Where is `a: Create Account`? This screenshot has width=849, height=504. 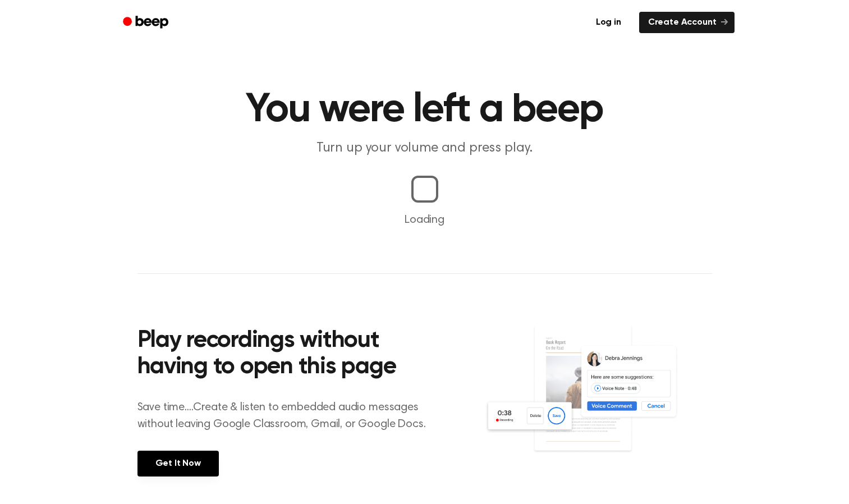
a: Create Account is located at coordinates (687, 22).